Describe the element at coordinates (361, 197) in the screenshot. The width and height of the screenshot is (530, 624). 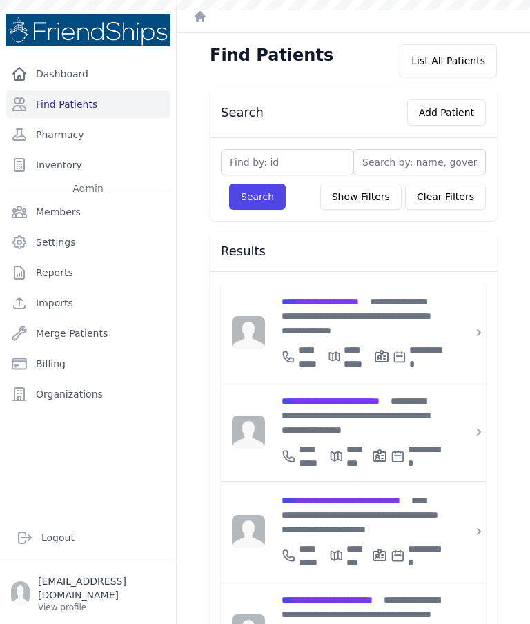
I see `button: Show Filters` at that location.